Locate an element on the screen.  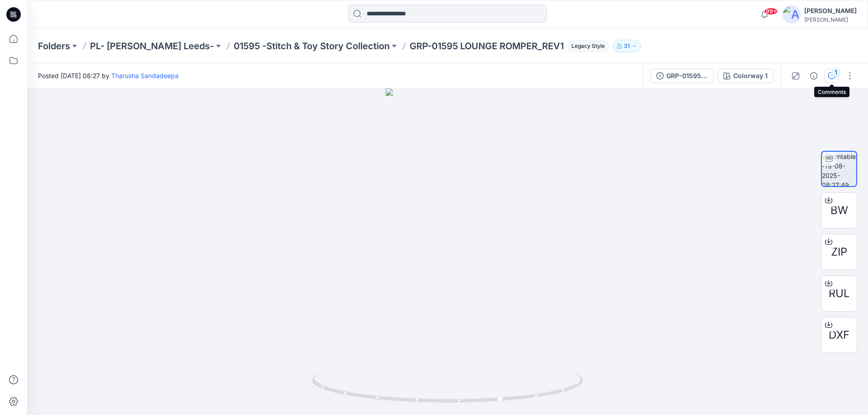
div: Colorway 1 is located at coordinates (751, 76).